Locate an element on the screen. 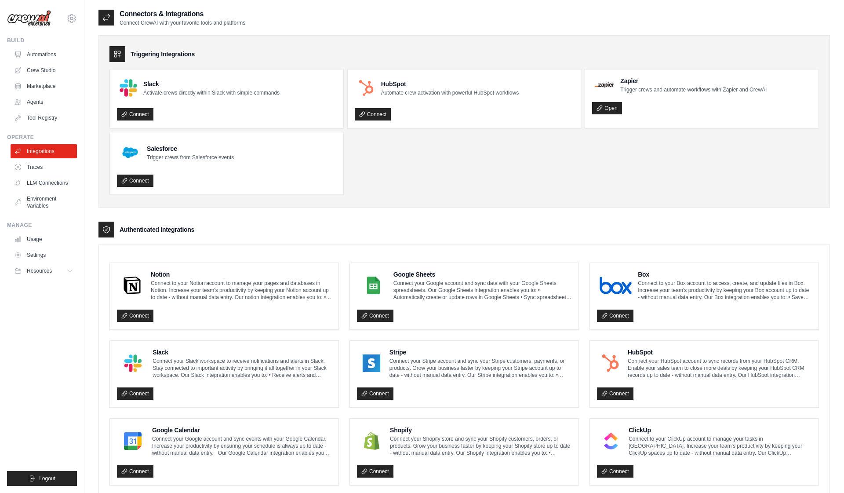  img: Google Sheets Logo is located at coordinates (373, 285).